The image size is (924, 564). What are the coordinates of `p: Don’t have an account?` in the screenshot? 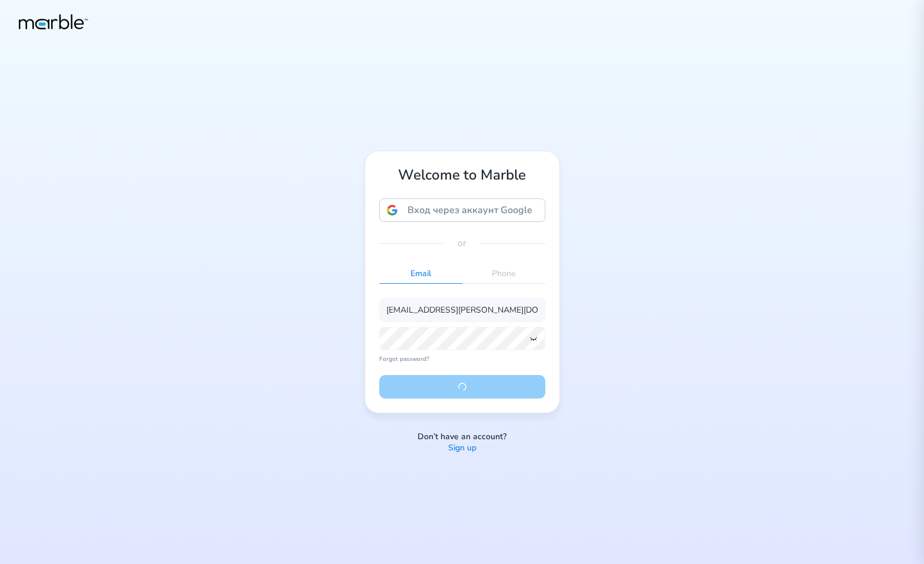 It's located at (462, 437).